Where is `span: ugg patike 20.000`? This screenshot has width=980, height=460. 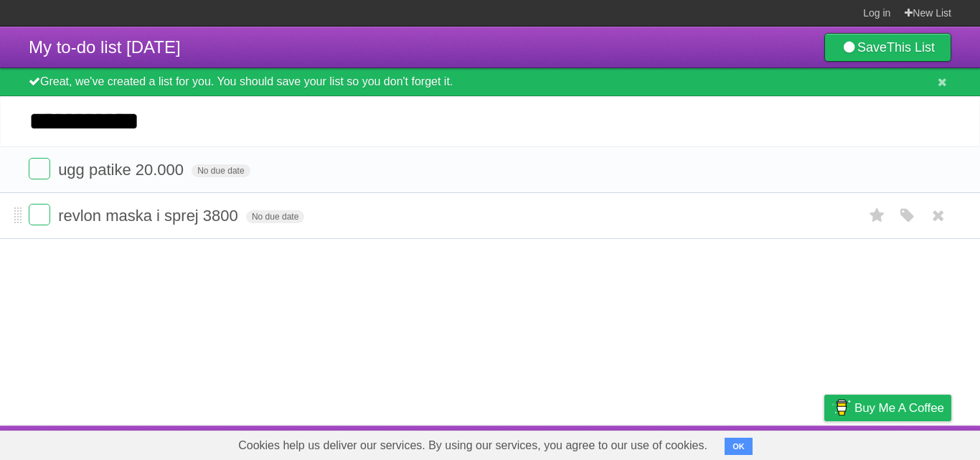 span: ugg patike 20.000 is located at coordinates (123, 169).